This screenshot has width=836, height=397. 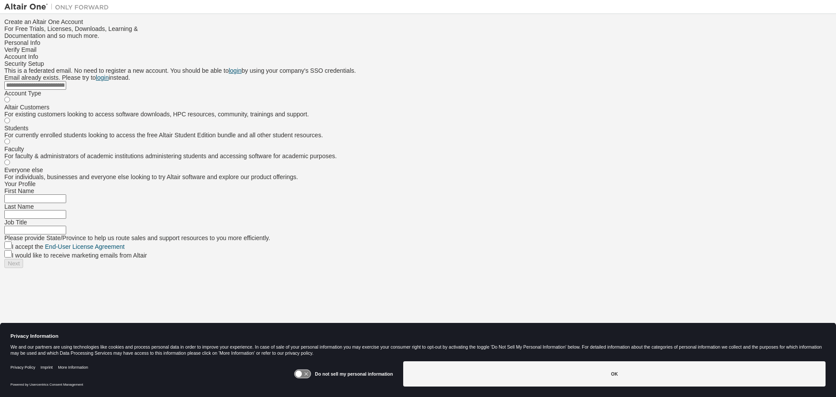 What do you see at coordinates (418, 50) in the screenshot?
I see `div: Verify Email` at bounding box center [418, 50].